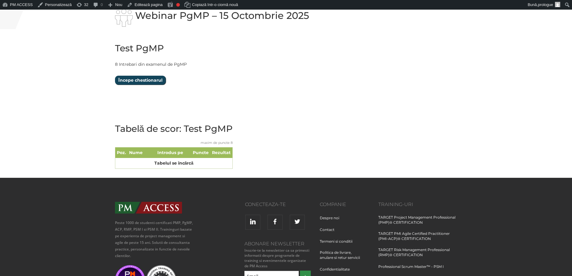 This screenshot has width=572, height=276. Describe the element at coordinates (124, 18) in the screenshot. I see `img: i-02.png` at that location.